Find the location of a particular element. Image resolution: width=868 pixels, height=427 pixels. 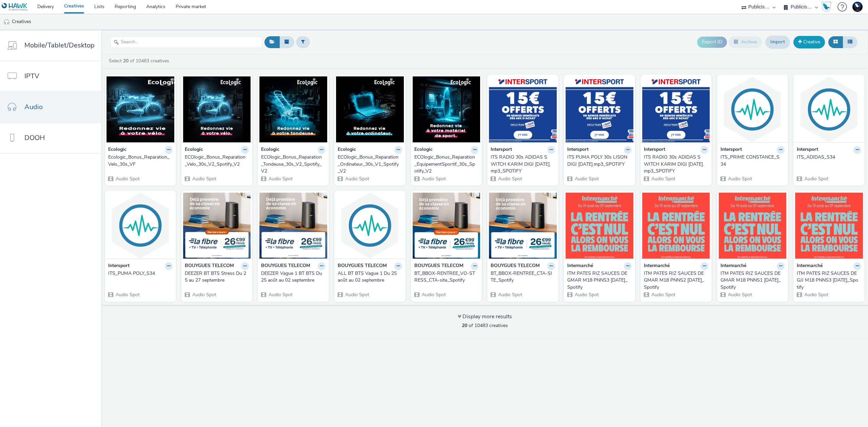

img: ALL BT BTS Vague 1 Du 25 août au 02 septembre visual is located at coordinates (370, 226).